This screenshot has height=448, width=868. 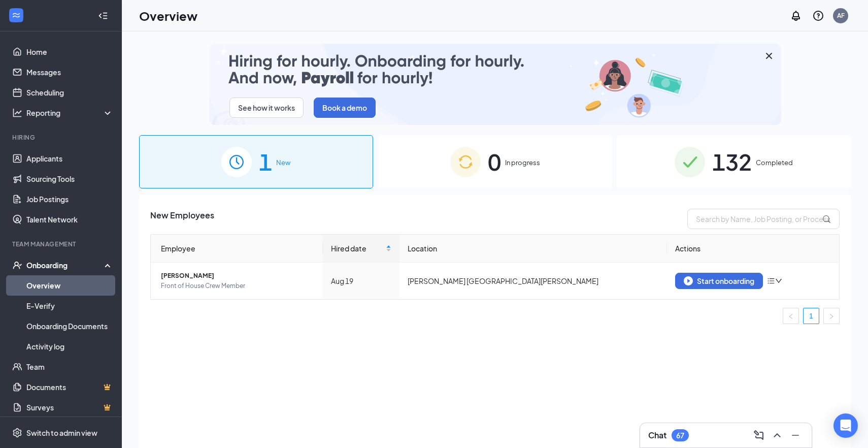 I want to click on a: Job Postings, so click(x=70, y=199).